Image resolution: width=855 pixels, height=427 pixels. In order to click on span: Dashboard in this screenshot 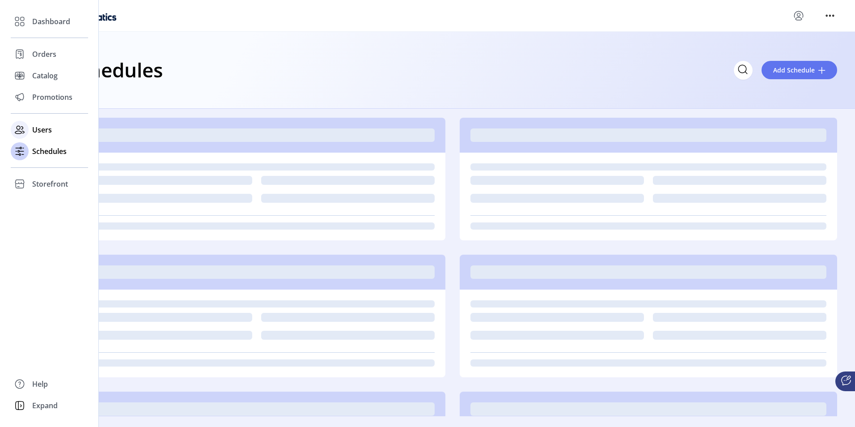, I will do `click(51, 21)`.